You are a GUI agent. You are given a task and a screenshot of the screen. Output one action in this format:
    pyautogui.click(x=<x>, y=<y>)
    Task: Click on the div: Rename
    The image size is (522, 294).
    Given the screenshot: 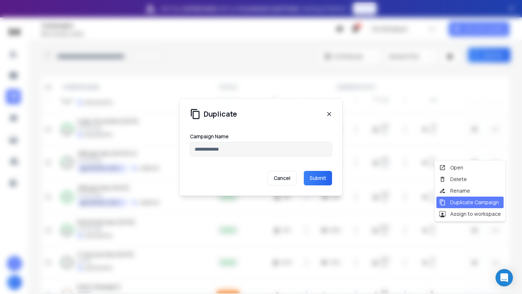 What is the action you would take?
    pyautogui.click(x=454, y=191)
    